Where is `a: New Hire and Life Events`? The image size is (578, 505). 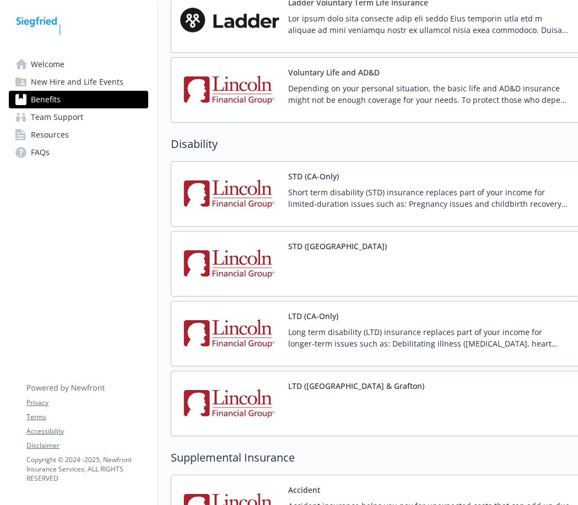 a: New Hire and Life Events is located at coordinates (78, 82).